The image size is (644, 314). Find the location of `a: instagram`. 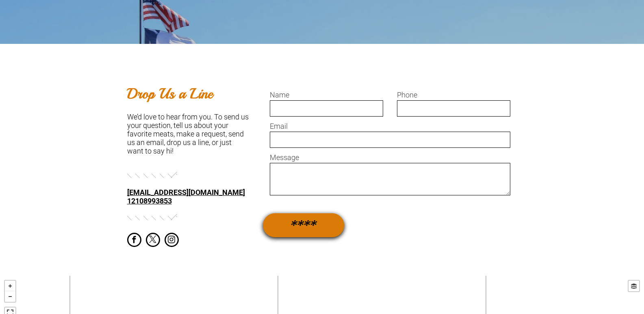

a: instagram is located at coordinates (171, 241).